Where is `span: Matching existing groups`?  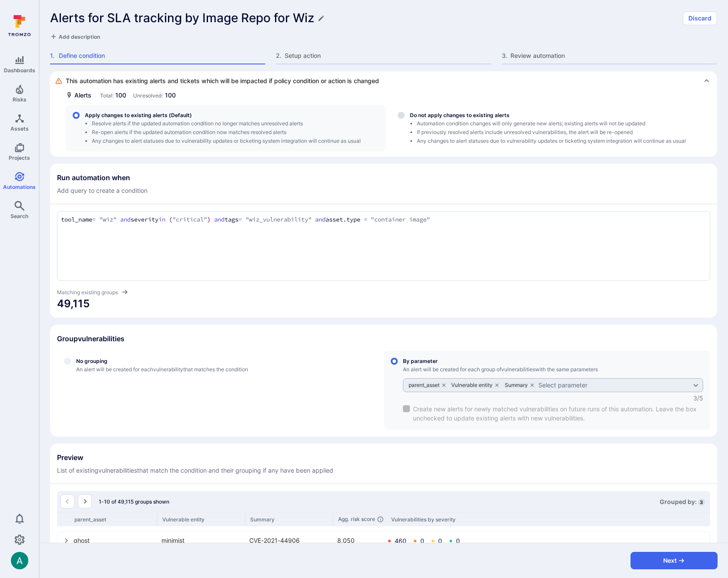
span: Matching existing groups is located at coordinates (87, 293).